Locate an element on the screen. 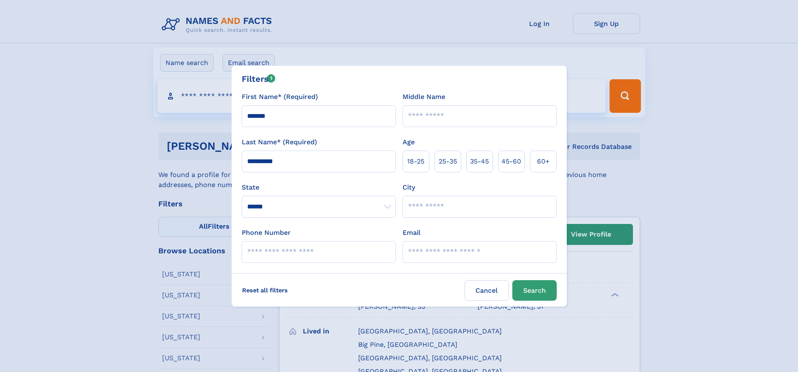 The height and width of the screenshot is (372, 798). label: Age is located at coordinates (409, 142).